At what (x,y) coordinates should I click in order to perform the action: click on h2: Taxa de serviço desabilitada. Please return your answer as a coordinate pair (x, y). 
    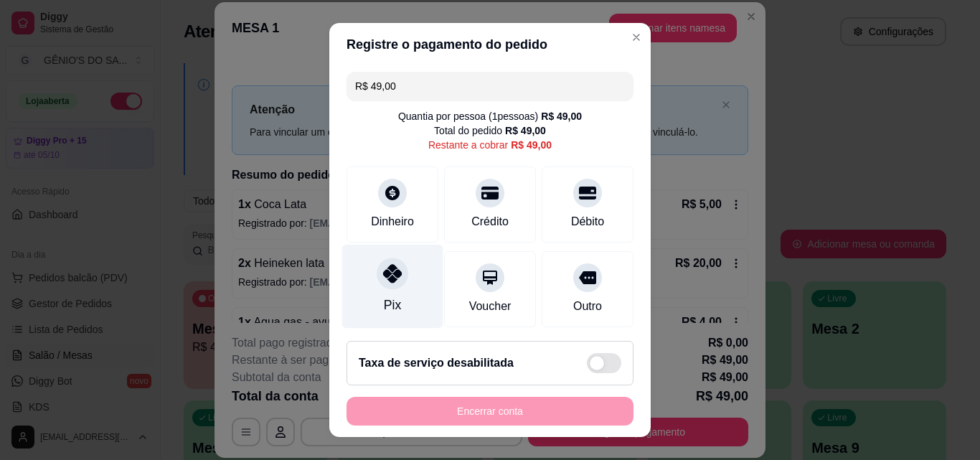
    Looking at the image, I should click on (436, 363).